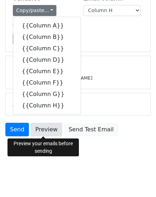 The image size is (156, 197). I want to click on a: {{Column D}}, so click(47, 60).